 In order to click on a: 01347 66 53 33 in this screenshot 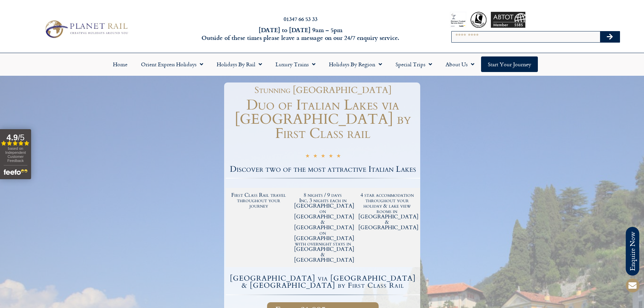, I will do `click(301, 19)`.